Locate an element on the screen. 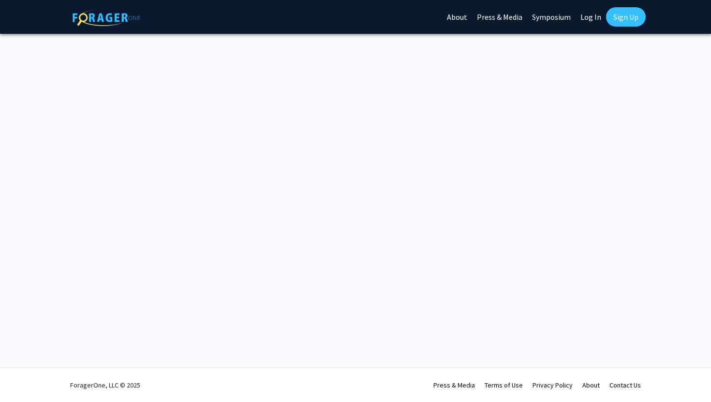 The height and width of the screenshot is (402, 711). a: Terms of Use is located at coordinates (503, 385).